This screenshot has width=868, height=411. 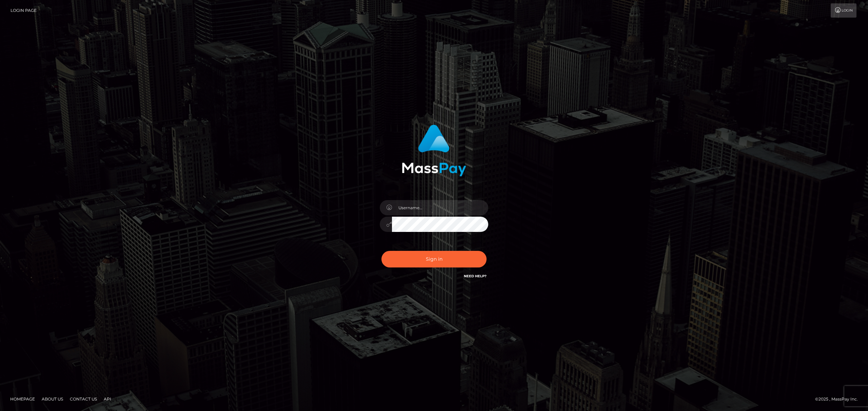 What do you see at coordinates (22, 399) in the screenshot?
I see `a: Homepage` at bounding box center [22, 399].